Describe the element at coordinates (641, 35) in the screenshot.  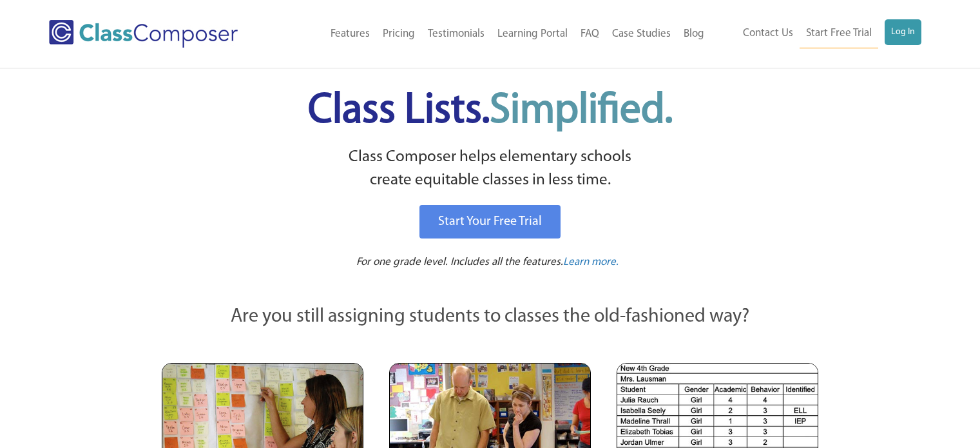
I see `a: Case Studies` at that location.